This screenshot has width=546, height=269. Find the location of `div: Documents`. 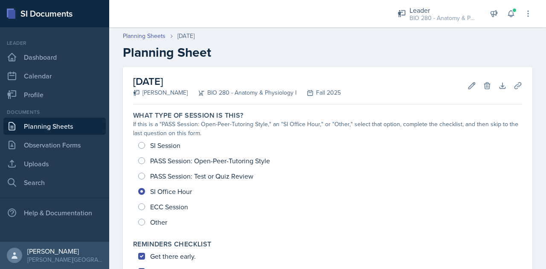

div: Documents is located at coordinates (55, 112).